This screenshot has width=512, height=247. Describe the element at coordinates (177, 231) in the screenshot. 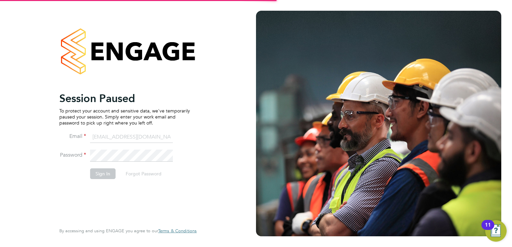

I see `span: Terms & Conditions` at that location.